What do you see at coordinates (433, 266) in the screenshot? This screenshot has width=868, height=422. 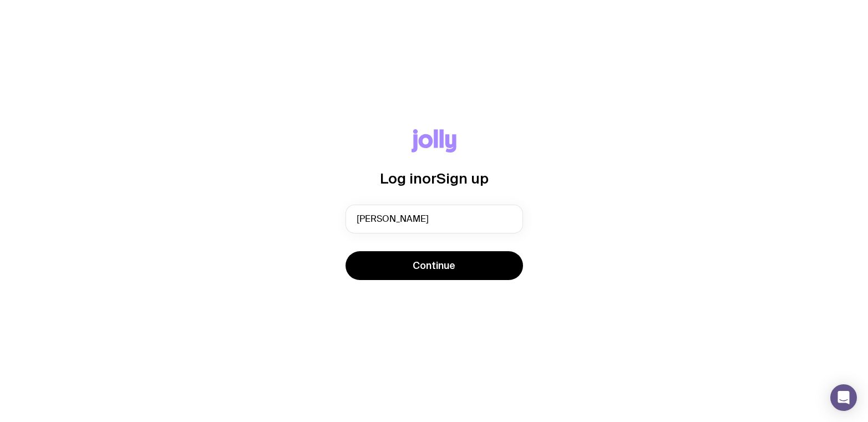 I see `span: Continue` at bounding box center [433, 266].